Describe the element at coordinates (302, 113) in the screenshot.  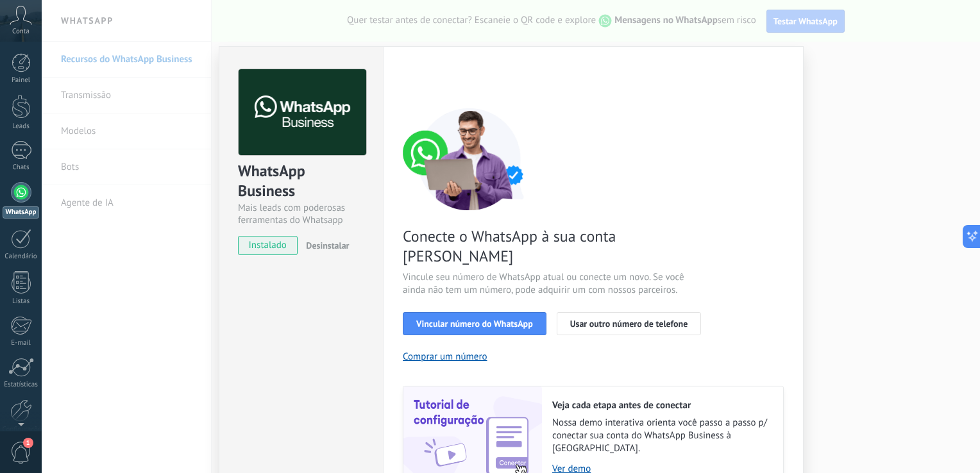
I see `img: logo_main.png` at that location.